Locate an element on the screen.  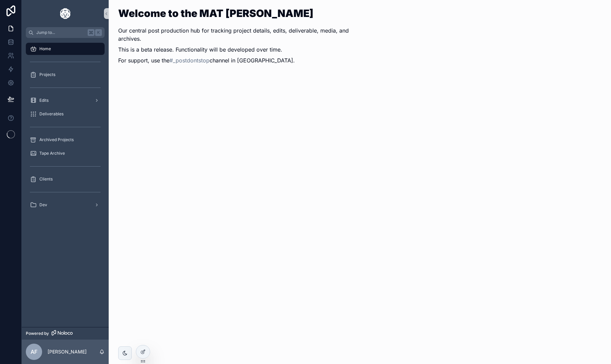
span: Jump to... is located at coordinates (61, 33).